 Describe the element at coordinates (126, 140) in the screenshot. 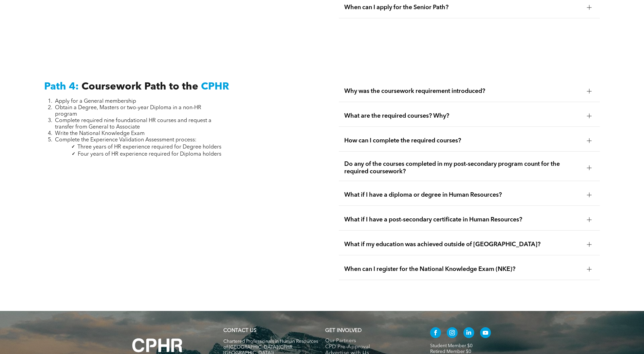

I see `span: Complete the Experience Validation Assessment process:` at that location.